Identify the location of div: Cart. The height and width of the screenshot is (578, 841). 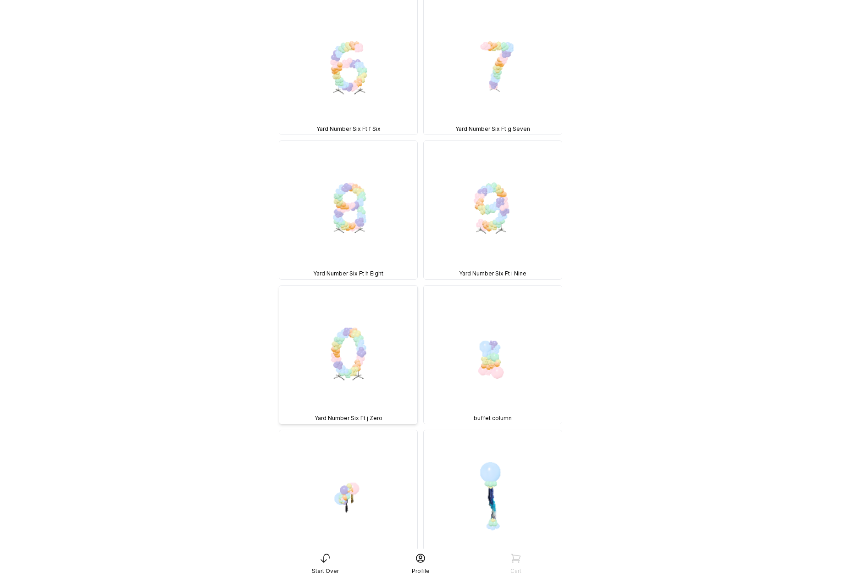
(516, 571).